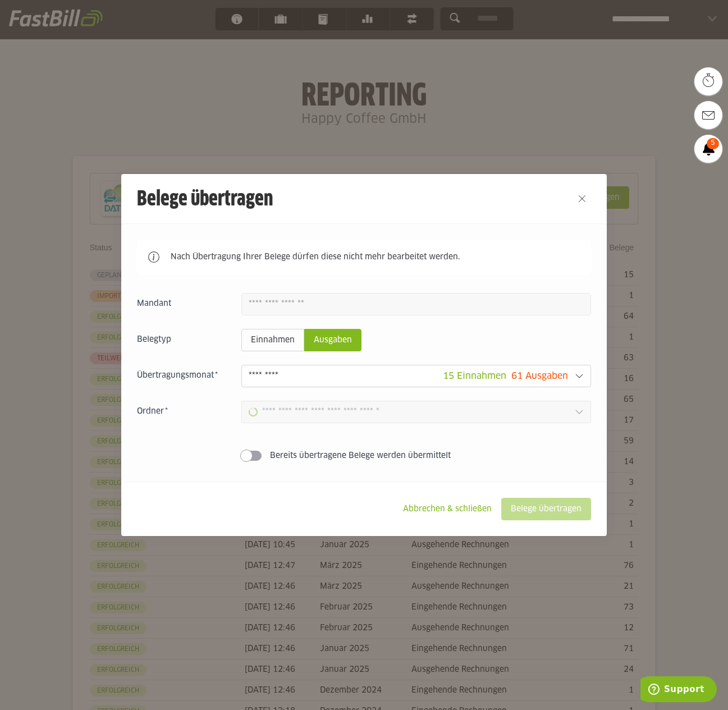  Describe the element at coordinates (364, 456) in the screenshot. I see `sl-switch: Bereits übertragene Belege werden übermittelt` at that location.